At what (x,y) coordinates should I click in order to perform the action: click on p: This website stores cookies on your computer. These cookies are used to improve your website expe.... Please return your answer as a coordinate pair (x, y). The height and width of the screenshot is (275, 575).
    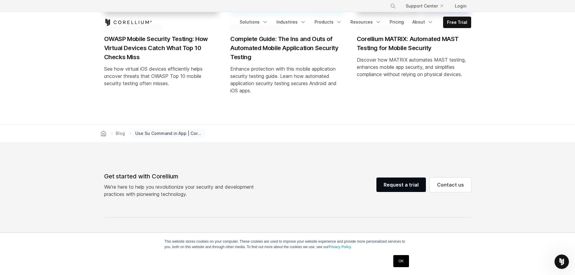
    Looking at the image, I should click on (288, 244).